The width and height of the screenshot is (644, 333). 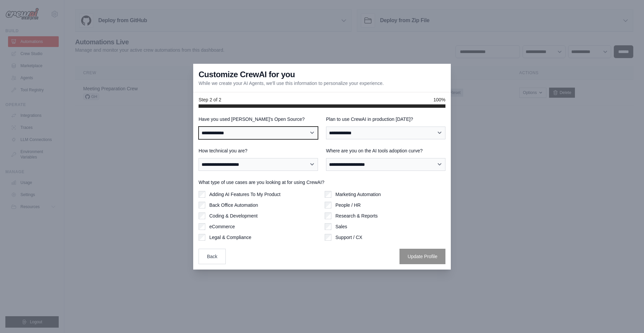 What do you see at coordinates (234, 215) in the screenshot?
I see `label: Coding & Development` at bounding box center [234, 215].